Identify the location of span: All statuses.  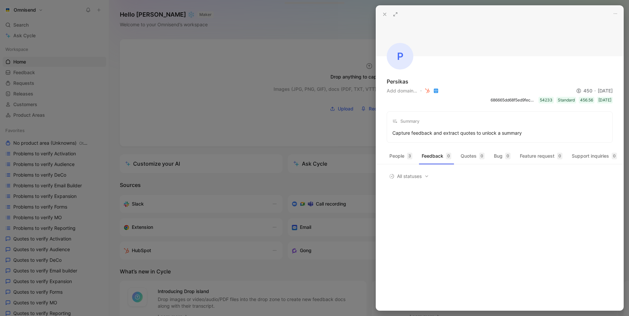
(409, 176).